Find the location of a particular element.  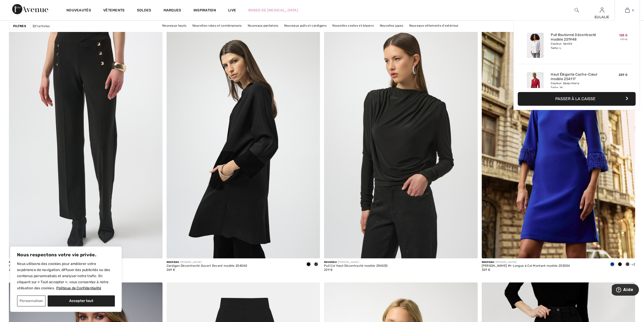

button: Accepter tout is located at coordinates (81, 301).